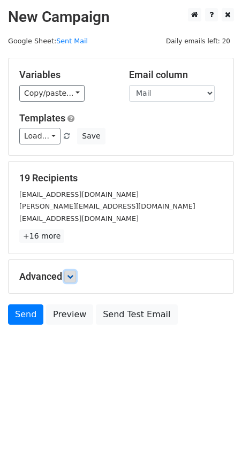  What do you see at coordinates (175, 75) in the screenshot?
I see `h5: Email column` at bounding box center [175, 75].